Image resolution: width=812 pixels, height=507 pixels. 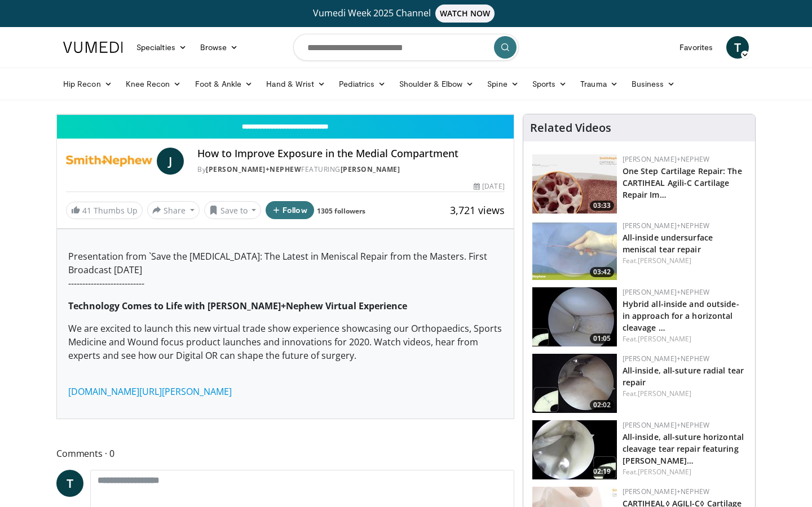 What do you see at coordinates (575, 450) in the screenshot?
I see `a: 02:19` at bounding box center [575, 450].